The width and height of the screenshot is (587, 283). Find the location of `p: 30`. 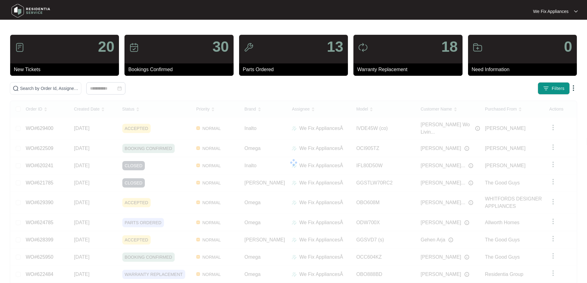

p: 30 is located at coordinates (220, 47).